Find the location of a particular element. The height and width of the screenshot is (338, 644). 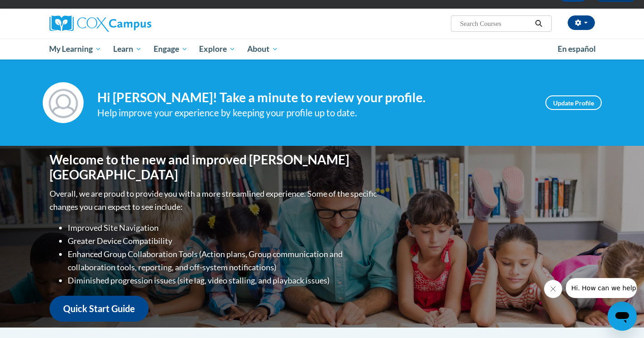

span: En español is located at coordinates (577, 49).